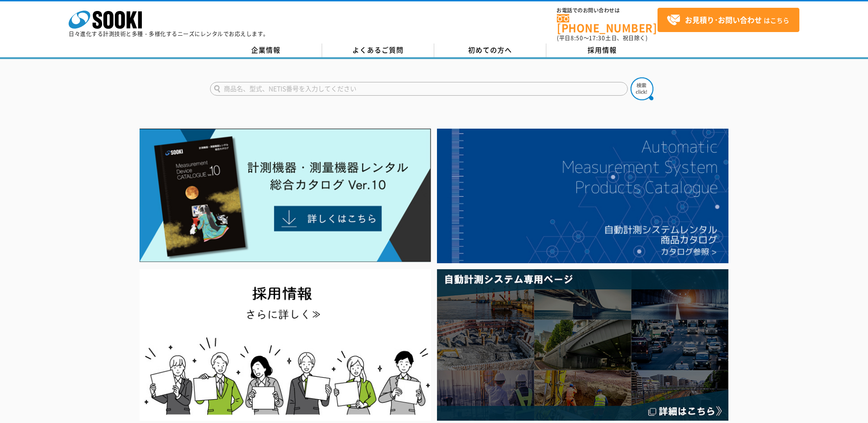 The image size is (868, 423). Describe the element at coordinates (419, 89) in the screenshot. I see `input: 商品名、型式、NETIS番号を入力してください` at that location.